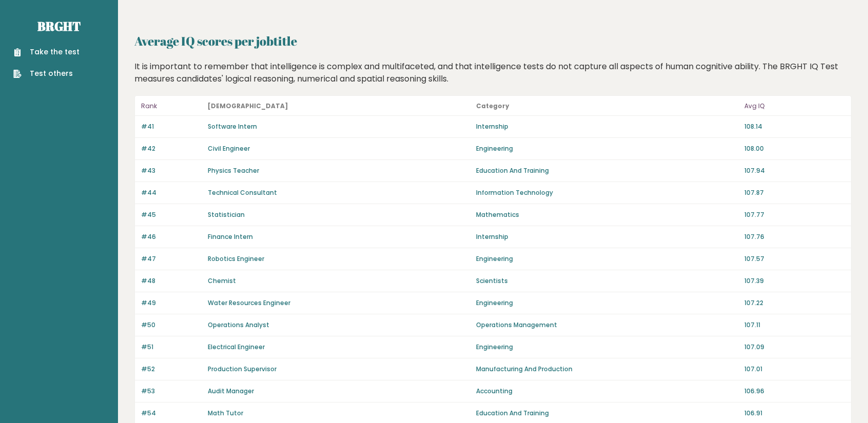  Describe the element at coordinates (171, 325) in the screenshot. I see `p: #50` at that location.